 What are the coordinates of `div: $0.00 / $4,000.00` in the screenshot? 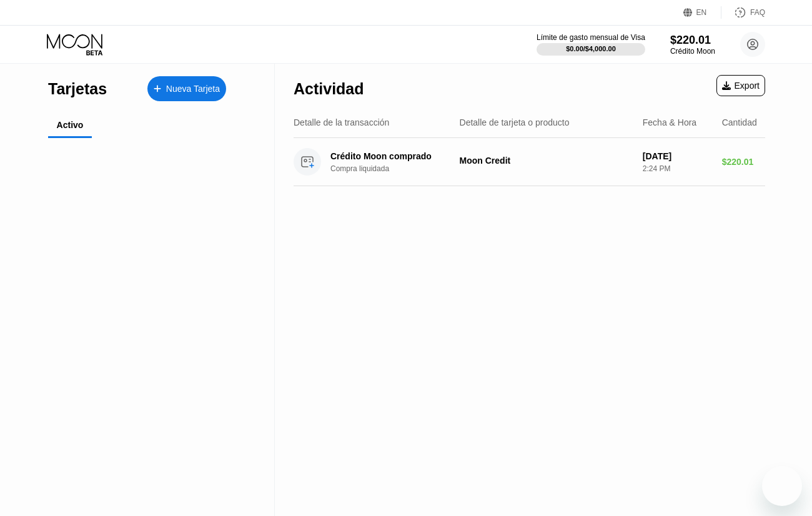 It's located at (591, 49).